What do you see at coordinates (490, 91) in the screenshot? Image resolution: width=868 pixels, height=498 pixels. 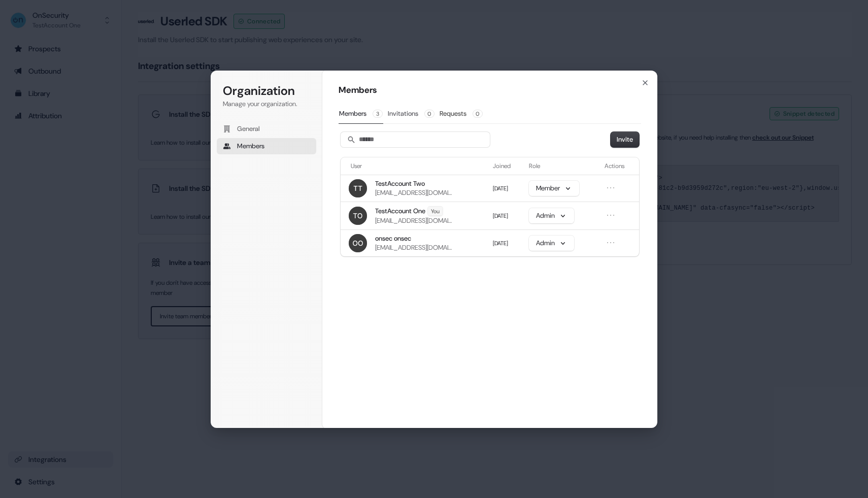 I see `h1: Members` at bounding box center [490, 91].